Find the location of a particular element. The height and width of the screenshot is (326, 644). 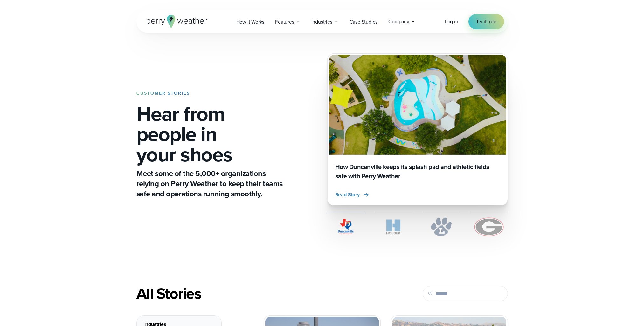

div: All Stories is located at coordinates (259, 294).